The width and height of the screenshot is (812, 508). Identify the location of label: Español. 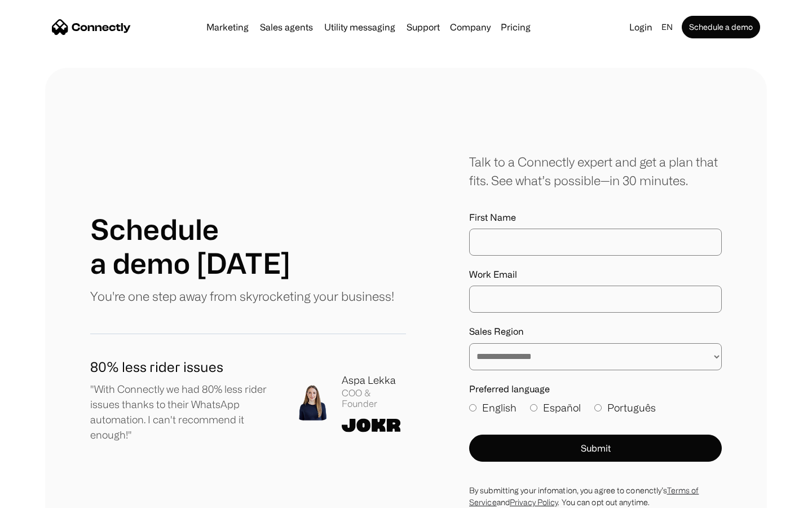
(555, 407).